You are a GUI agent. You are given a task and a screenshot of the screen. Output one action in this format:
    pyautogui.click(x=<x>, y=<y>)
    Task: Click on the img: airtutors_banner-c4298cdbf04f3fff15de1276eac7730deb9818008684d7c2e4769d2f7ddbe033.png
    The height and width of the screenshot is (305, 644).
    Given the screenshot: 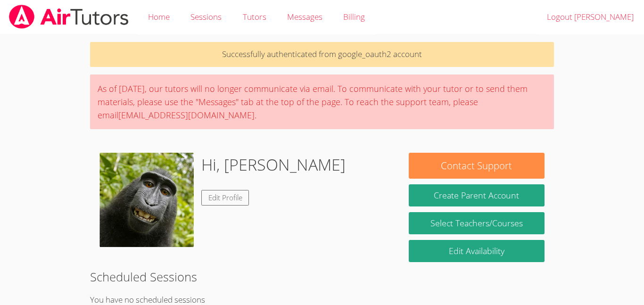 What is the action you would take?
    pyautogui.click(x=69, y=17)
    